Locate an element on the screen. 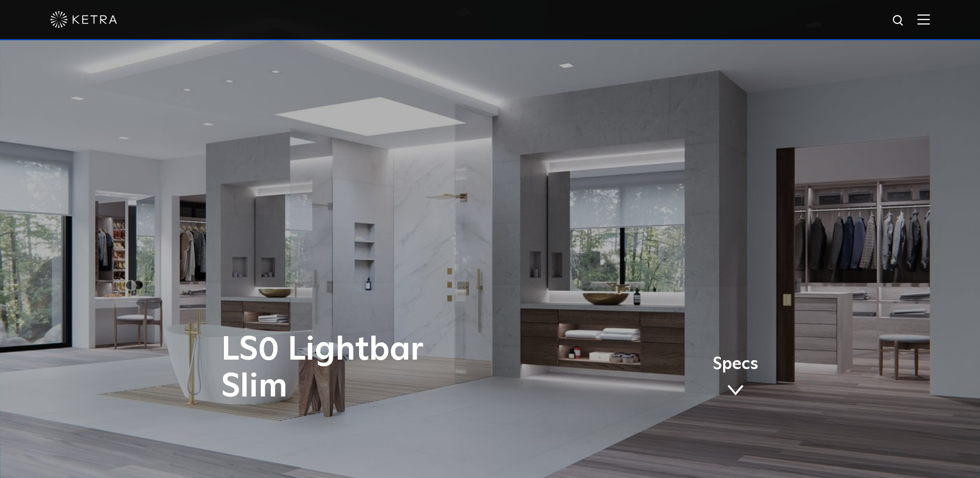  img: Hamburger%20Nav.svg is located at coordinates (924, 19).